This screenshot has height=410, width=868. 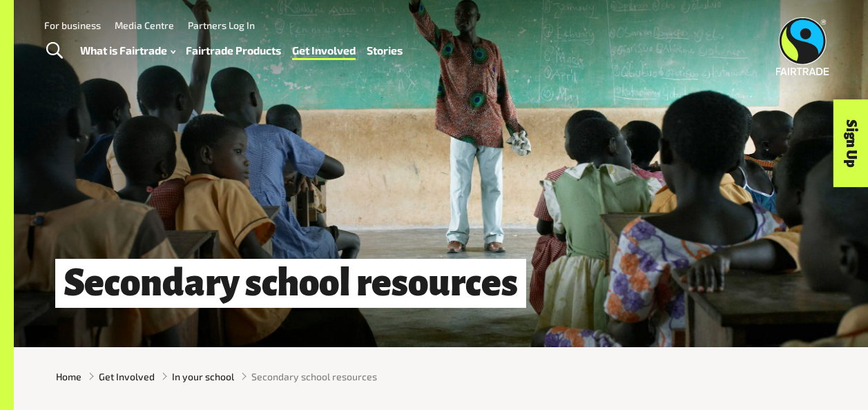 I want to click on a: Toggle Search, so click(x=54, y=51).